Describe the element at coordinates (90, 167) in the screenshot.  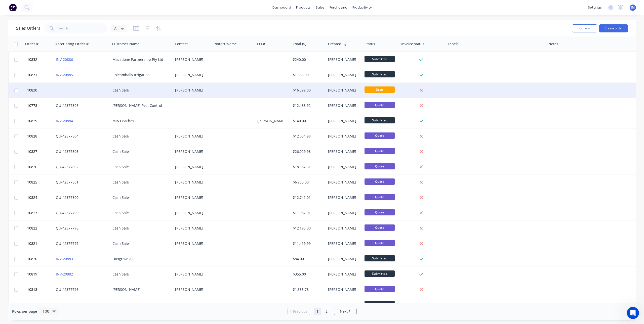
I see `button: Send a message…` at that location.